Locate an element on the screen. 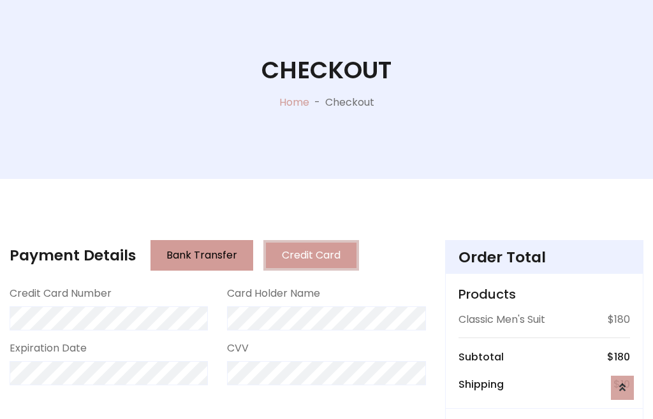 The image size is (653, 419). h6: Subtotal is located at coordinates (480, 357).